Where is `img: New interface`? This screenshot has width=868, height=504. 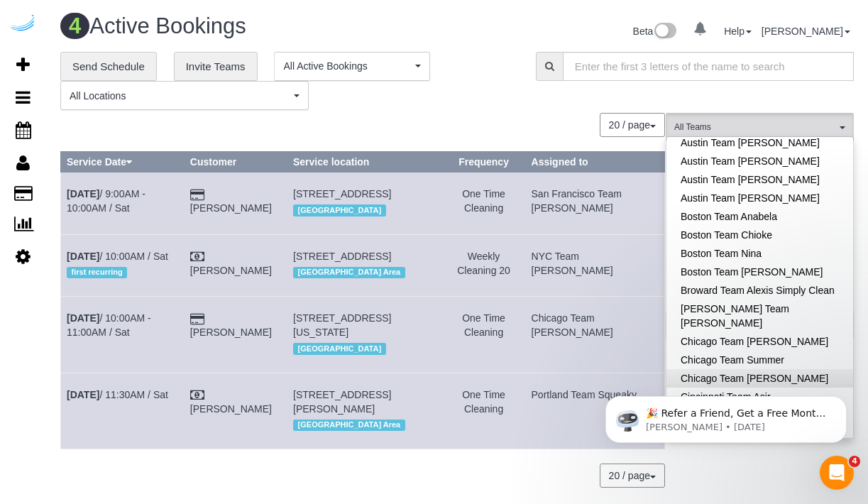 img: New interface is located at coordinates (664, 32).